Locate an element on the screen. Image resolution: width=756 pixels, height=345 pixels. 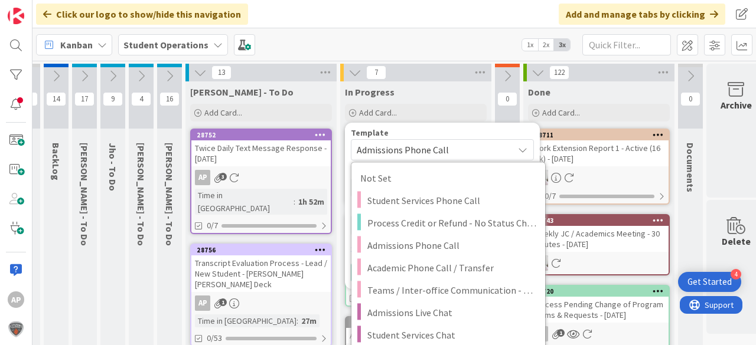
span: 3 is located at coordinates (223, 177).